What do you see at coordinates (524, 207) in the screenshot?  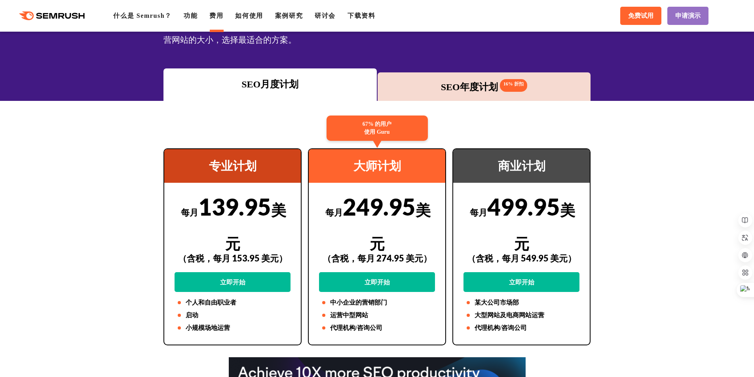 I see `font: 499.95` at bounding box center [524, 207].